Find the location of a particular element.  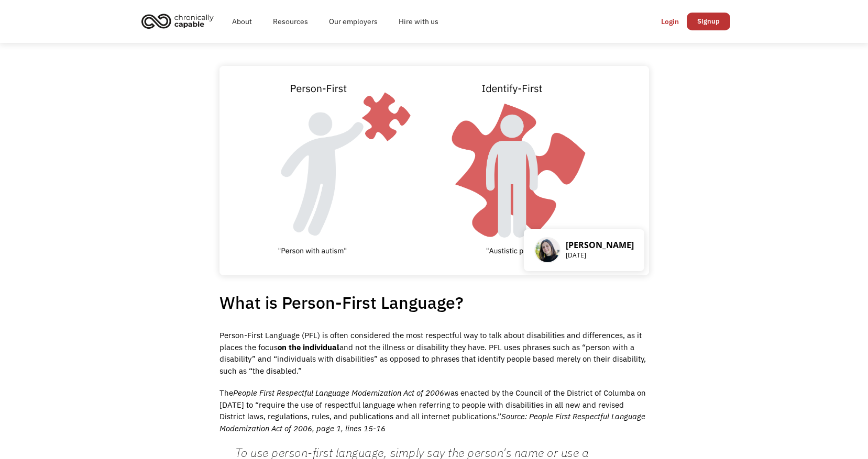

img: Chronically Capable logo is located at coordinates (178, 21).